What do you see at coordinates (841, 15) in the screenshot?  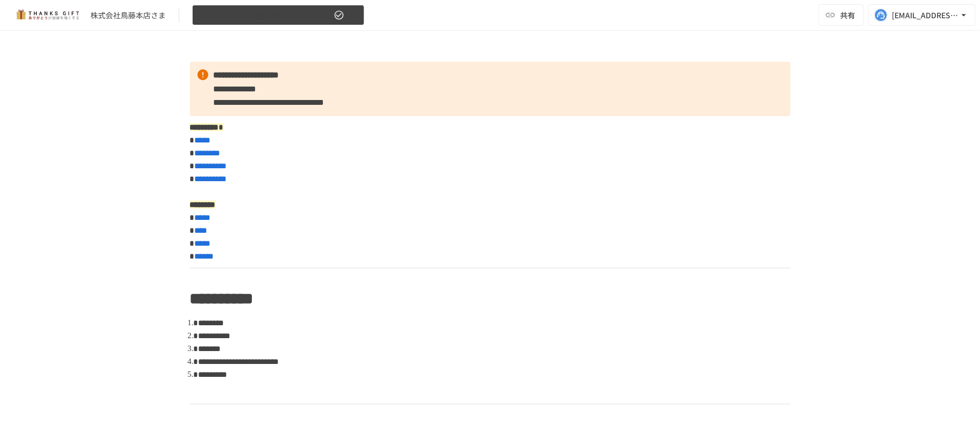 I see `button: 共有` at bounding box center [841, 15].